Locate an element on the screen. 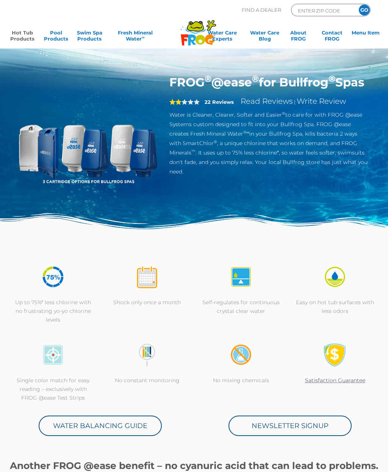 This screenshot has height=472, width=388. a: ContactFROG is located at coordinates (332, 37).